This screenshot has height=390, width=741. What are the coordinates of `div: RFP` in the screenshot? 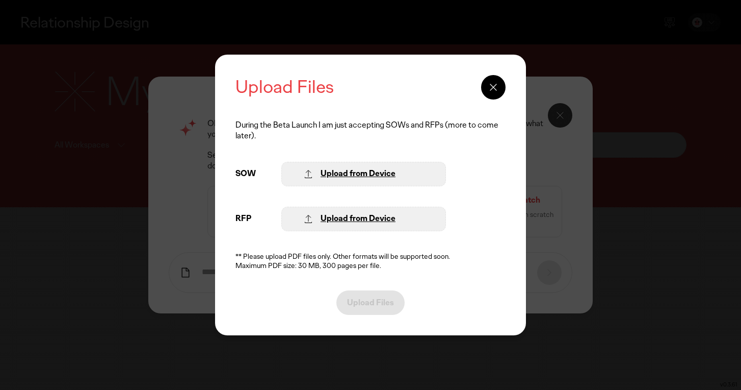 It's located at (253, 218).